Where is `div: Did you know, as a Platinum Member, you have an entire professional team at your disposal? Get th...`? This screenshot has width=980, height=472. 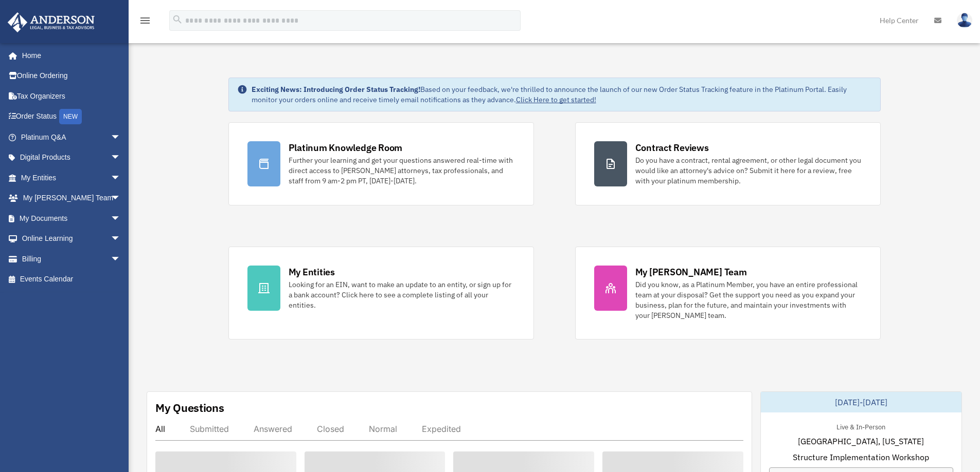
div: Did you know, as a Platinum Member, you have an entire professional team at your disposal? Get th... is located at coordinates (749, 300).